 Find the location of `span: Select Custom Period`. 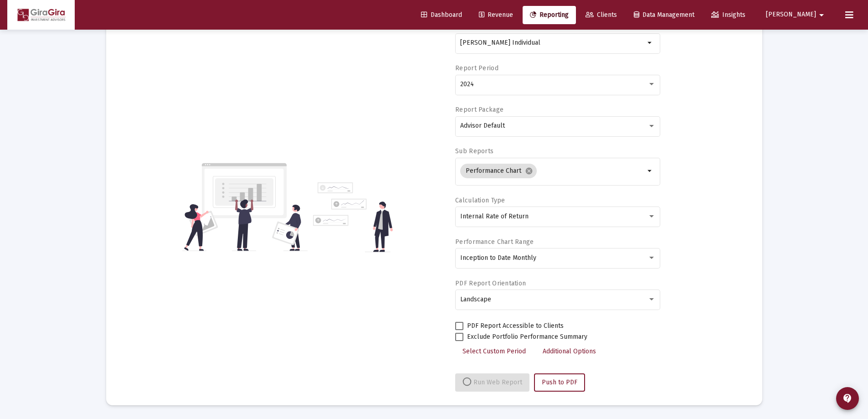

span: Select Custom Period is located at coordinates (494, 351).